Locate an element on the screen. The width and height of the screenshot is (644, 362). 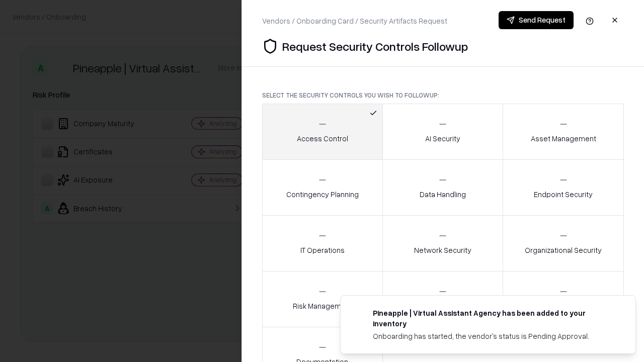
p: Asset Management is located at coordinates (563, 138).